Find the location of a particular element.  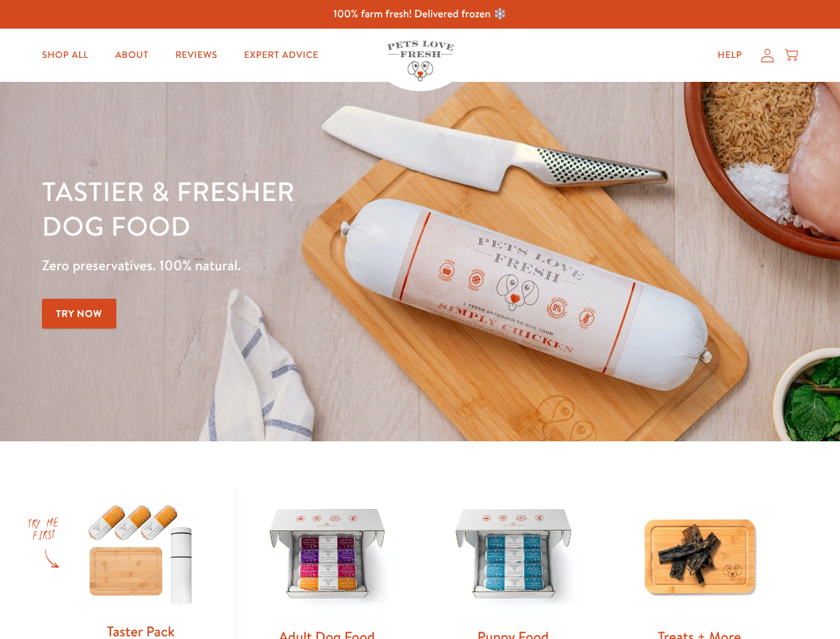

a: Help is located at coordinates (730, 55).